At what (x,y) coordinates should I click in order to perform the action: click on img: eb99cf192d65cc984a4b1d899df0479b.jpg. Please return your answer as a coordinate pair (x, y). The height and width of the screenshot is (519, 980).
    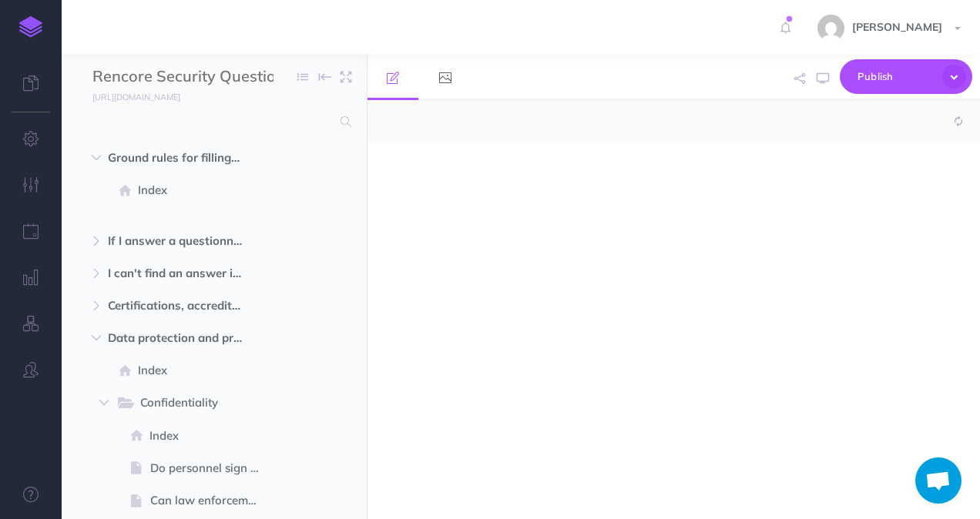
    Looking at the image, I should click on (831, 27).